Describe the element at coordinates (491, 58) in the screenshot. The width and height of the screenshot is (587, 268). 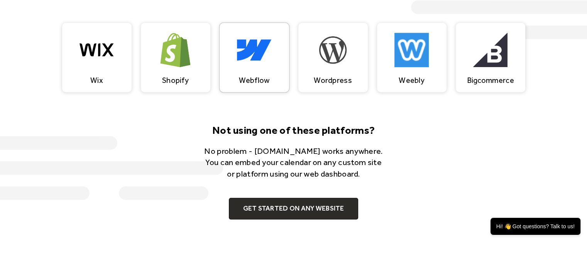
I see `a: Bigcommerce` at that location.